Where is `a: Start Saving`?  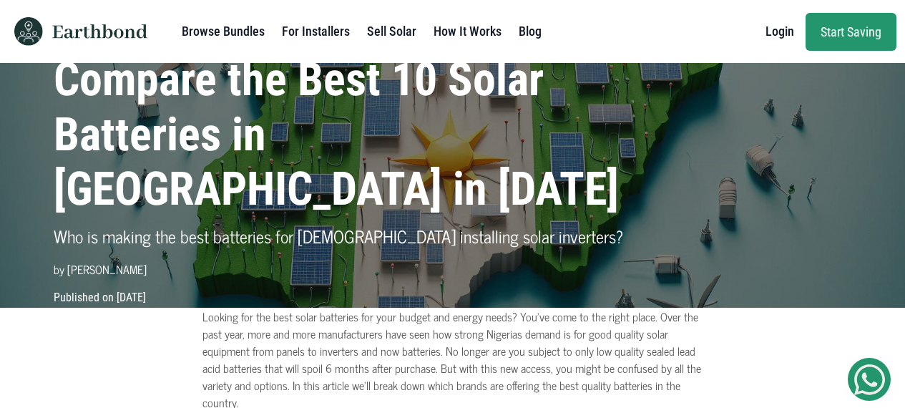 a: Start Saving is located at coordinates (850, 31).